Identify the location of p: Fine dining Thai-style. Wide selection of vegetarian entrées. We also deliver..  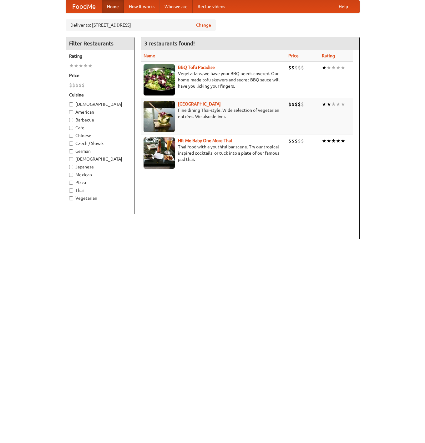
(214, 113).